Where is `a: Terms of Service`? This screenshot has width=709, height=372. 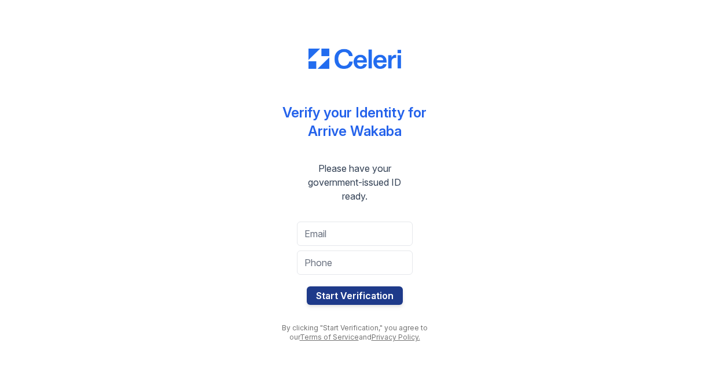 a: Terms of Service is located at coordinates (329, 337).